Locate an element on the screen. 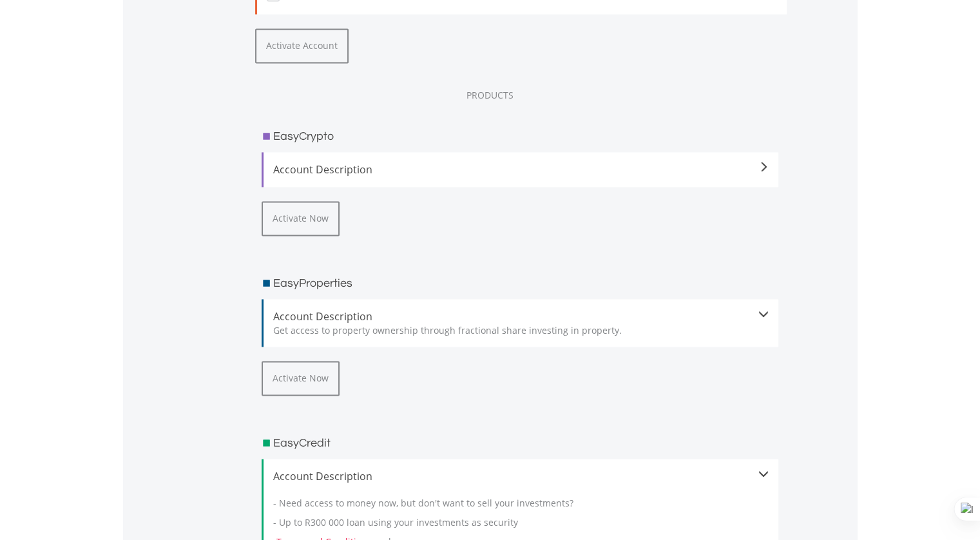 Image resolution: width=980 pixels, height=540 pixels. button: Activate Account is located at coordinates (302, 46).